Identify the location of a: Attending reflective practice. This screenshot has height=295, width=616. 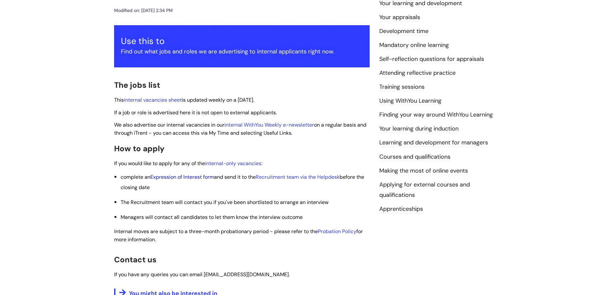
(418, 73).